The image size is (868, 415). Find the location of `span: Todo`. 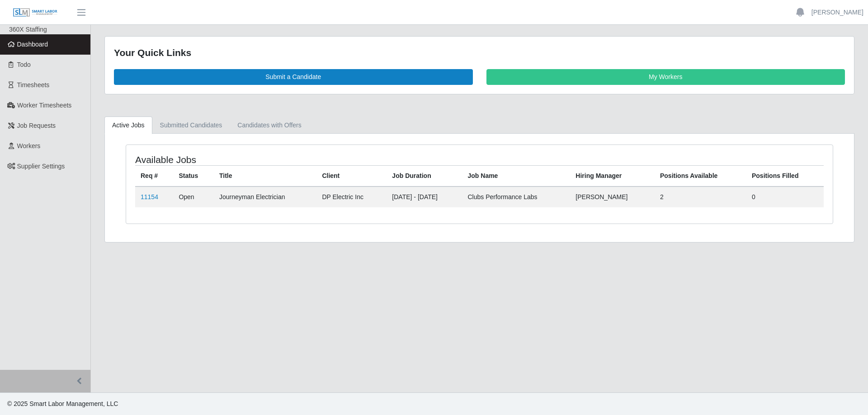

span: Todo is located at coordinates (24, 65).